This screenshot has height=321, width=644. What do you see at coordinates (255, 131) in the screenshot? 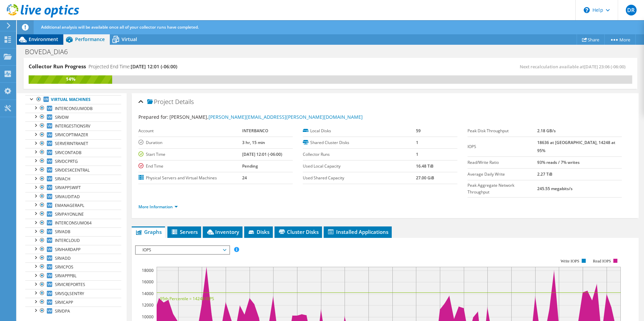
I see `b: INTERBANCO` at bounding box center [255, 131].